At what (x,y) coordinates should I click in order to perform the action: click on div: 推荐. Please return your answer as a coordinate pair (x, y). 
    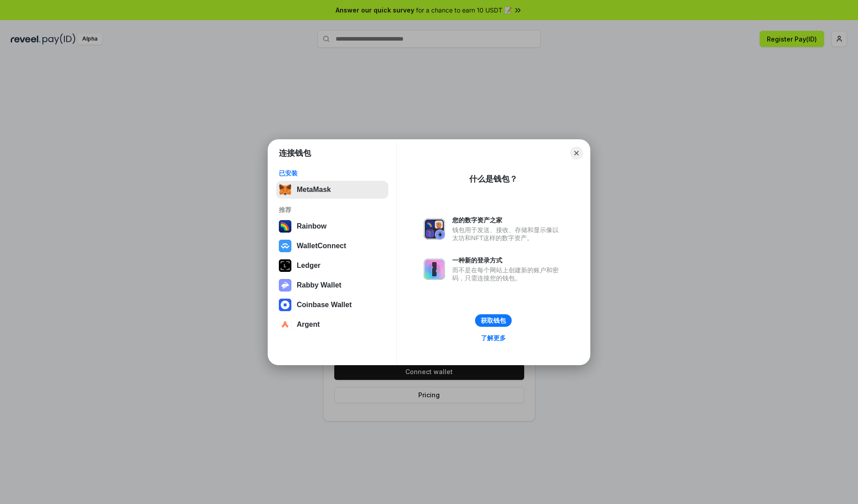
    Looking at the image, I should click on (332, 210).